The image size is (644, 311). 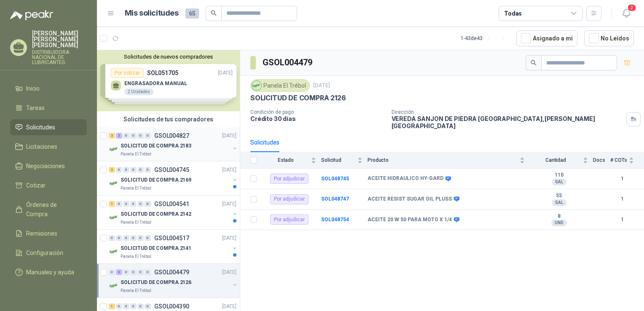 What do you see at coordinates (631, 7) in the screenshot?
I see `span: 2` at bounding box center [631, 7].